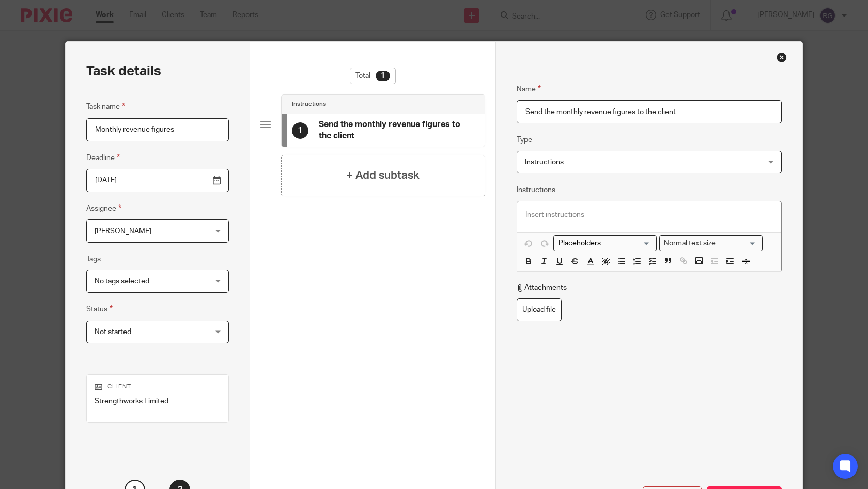 This screenshot has width=868, height=489. What do you see at coordinates (544, 162) in the screenshot?
I see `span: Instructions` at bounding box center [544, 162].